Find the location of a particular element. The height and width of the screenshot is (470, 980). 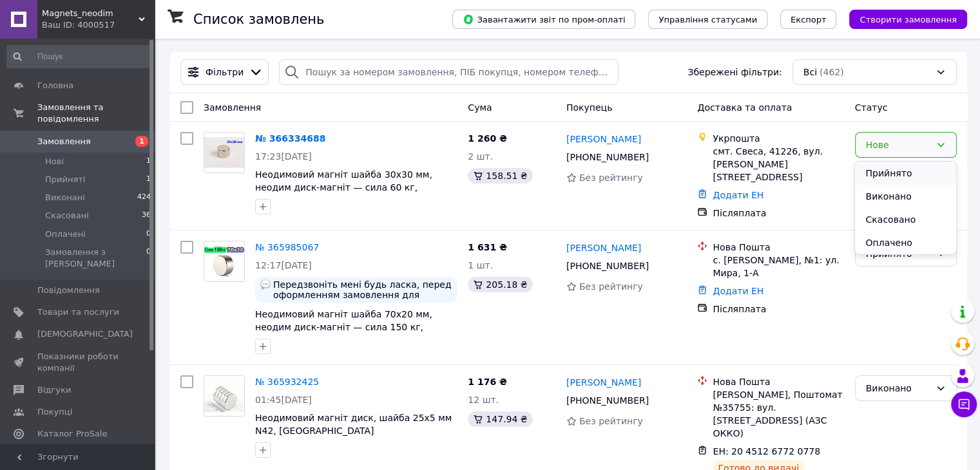

li: Скасовано is located at coordinates (905, 220).